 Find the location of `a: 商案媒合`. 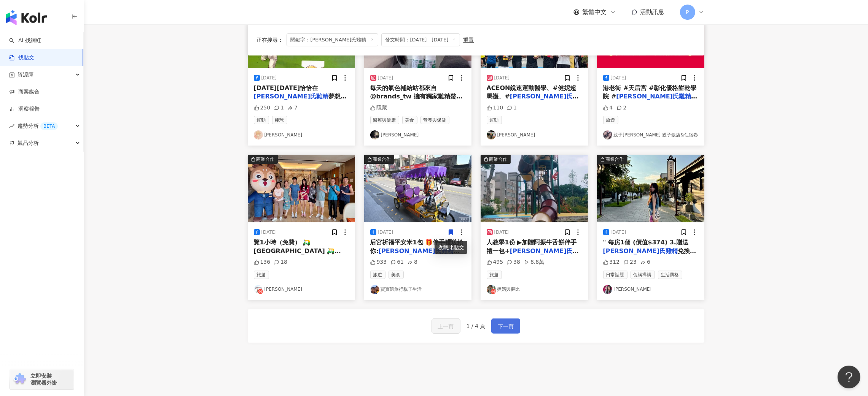

a: 商案媒合 is located at coordinates (24, 92).